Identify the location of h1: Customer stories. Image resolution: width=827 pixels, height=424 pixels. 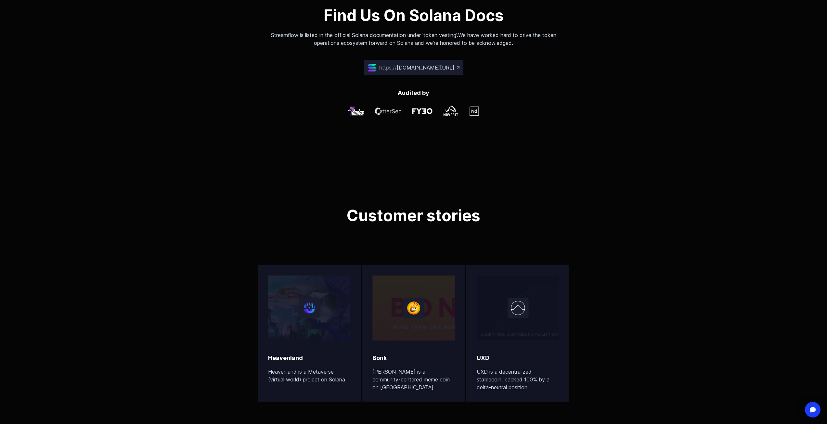
(414, 212).